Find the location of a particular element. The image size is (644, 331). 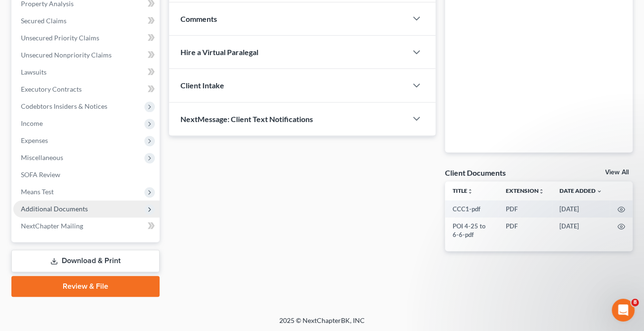

a: Date Added expand_more is located at coordinates (580, 191).